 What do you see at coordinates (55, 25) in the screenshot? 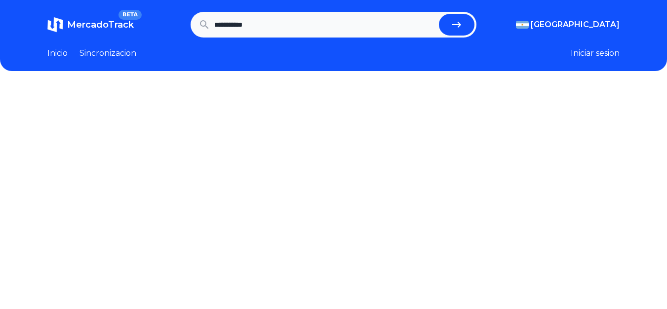
I see `img: MercadoTrack` at bounding box center [55, 25].